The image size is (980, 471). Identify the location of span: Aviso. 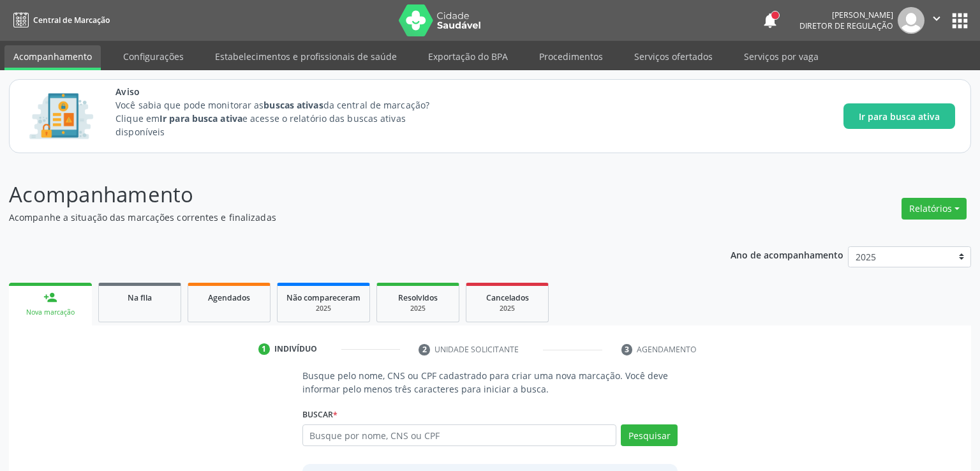
(284, 91).